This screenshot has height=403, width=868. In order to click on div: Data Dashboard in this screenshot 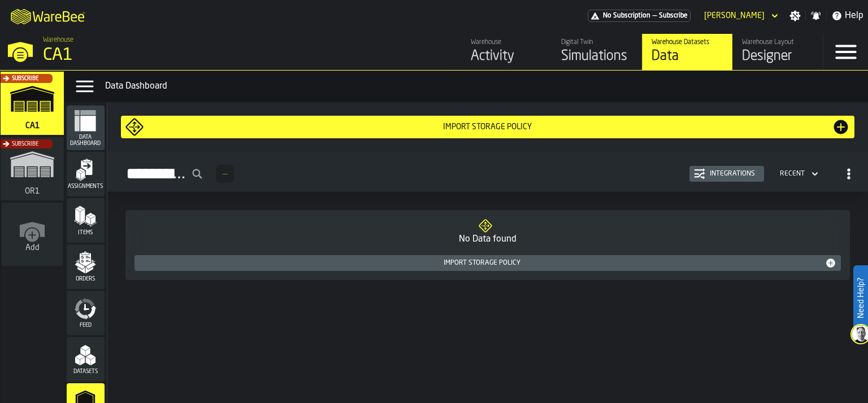, I will do `click(484, 86)`.